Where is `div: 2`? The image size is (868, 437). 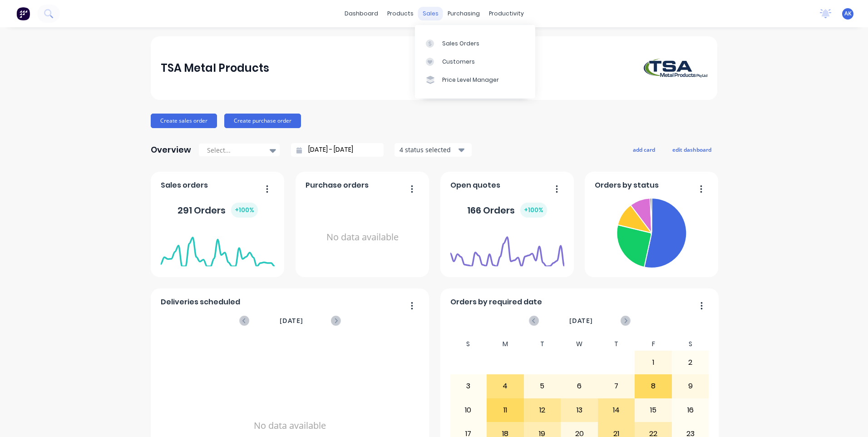 div: 2 is located at coordinates (691, 362).